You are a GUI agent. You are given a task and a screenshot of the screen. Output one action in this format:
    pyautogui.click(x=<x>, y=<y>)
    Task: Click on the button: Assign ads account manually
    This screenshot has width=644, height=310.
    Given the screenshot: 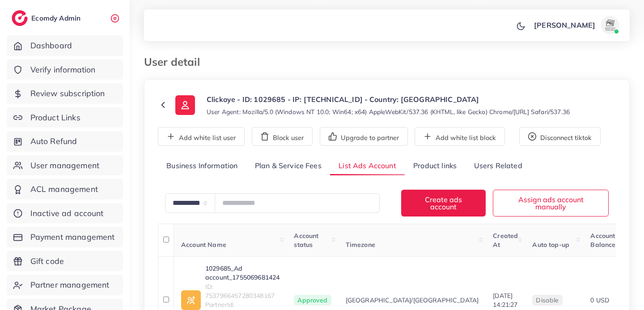 What is the action you would take?
    pyautogui.click(x=550, y=203)
    